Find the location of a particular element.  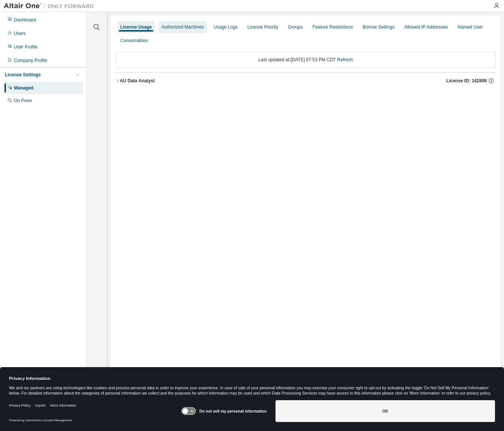

div: Consumables is located at coordinates (134, 41).